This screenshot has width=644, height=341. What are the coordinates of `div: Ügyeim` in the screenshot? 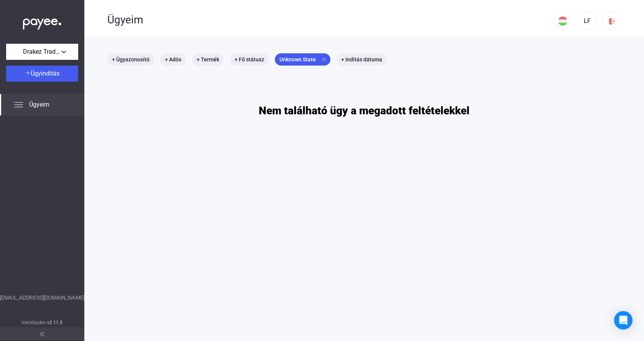 It's located at (330, 20).